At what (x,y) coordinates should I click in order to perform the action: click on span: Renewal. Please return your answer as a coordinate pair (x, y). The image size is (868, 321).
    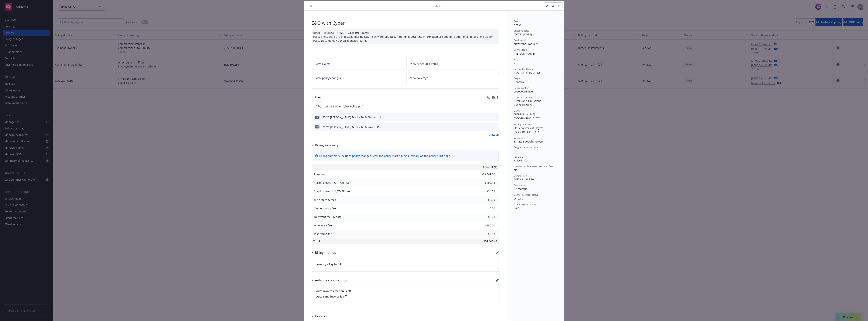
    Looking at the image, I should click on (519, 82).